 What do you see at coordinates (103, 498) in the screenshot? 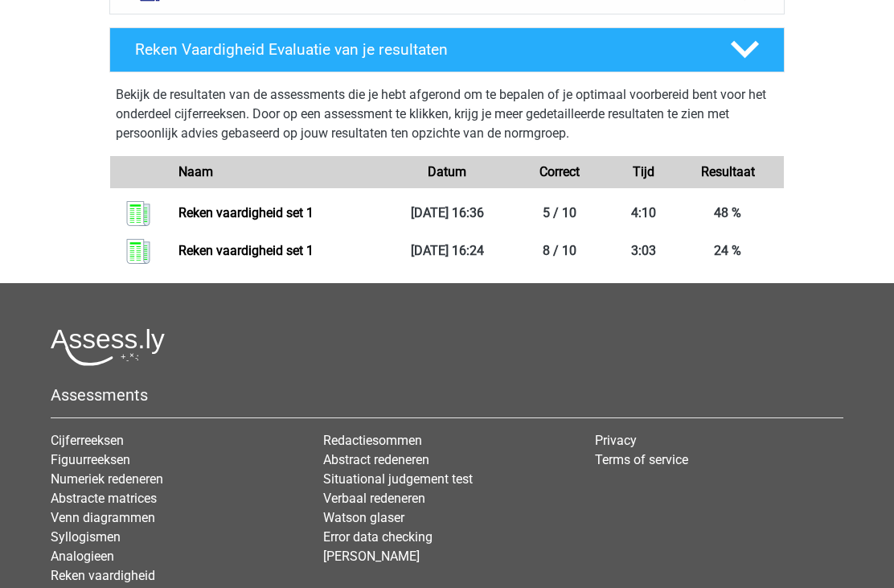
I see `a: Abstracte matrices` at bounding box center [103, 498].